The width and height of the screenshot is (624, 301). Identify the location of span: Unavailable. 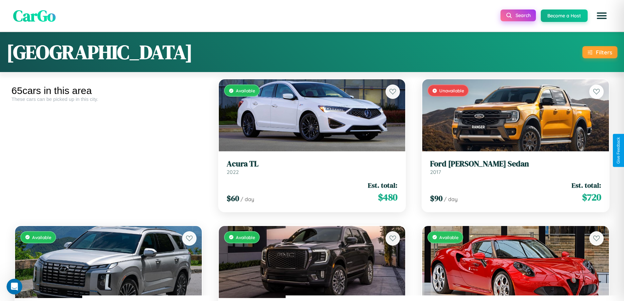
(451, 90).